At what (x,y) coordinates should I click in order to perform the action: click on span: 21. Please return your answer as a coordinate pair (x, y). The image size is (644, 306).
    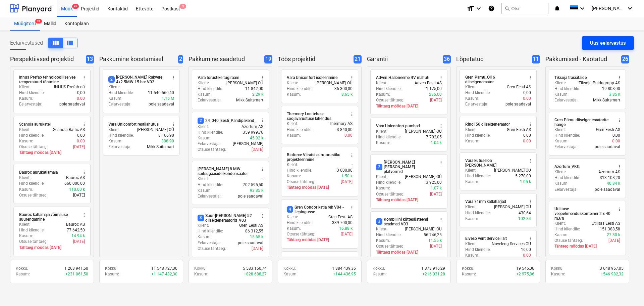
    Looking at the image, I should click on (358, 59).